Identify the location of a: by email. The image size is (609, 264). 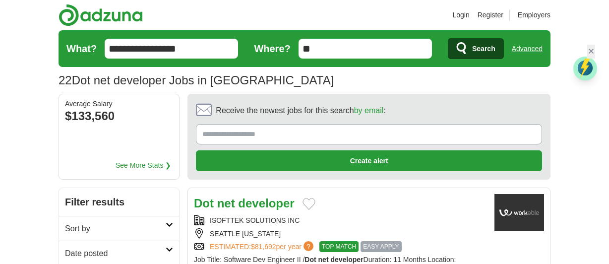
(369, 110).